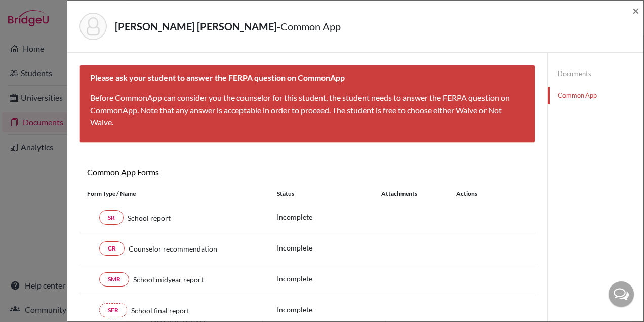 Image resolution: width=644 pixels, height=322 pixels. I want to click on div: Actions, so click(475, 194).